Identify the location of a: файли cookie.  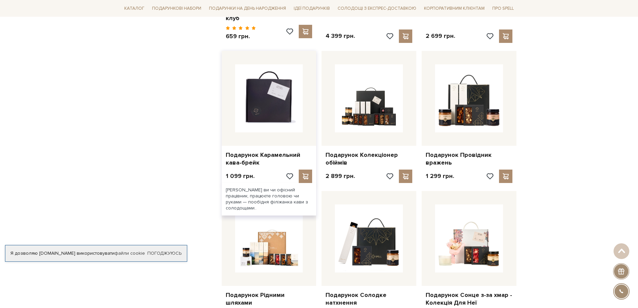
(130, 253).